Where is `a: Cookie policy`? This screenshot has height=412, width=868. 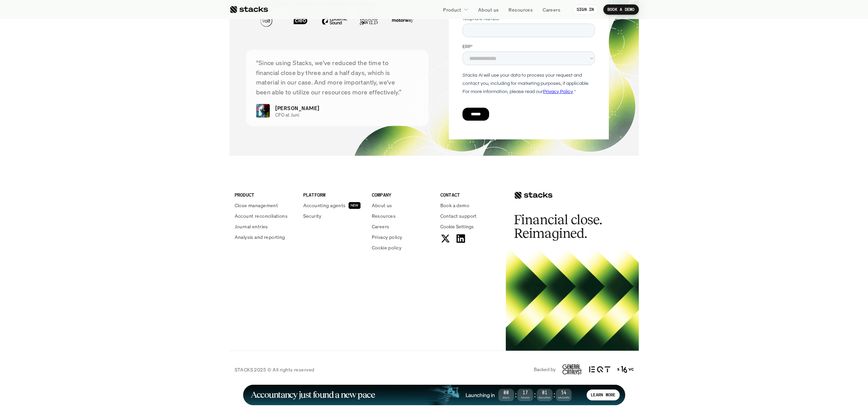
a: Cookie policy is located at coordinates (402, 247).